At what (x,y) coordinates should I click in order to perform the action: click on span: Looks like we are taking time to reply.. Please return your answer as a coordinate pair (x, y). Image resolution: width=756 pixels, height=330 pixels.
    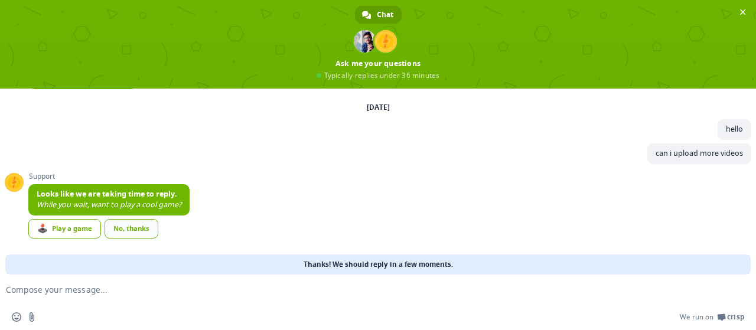
    Looking at the image, I should click on (107, 194).